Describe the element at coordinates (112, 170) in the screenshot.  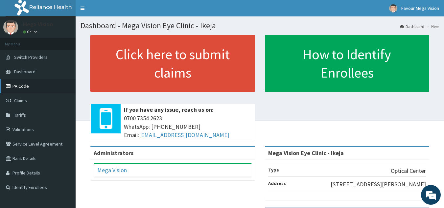
I see `a: Mega Vision` at that location.